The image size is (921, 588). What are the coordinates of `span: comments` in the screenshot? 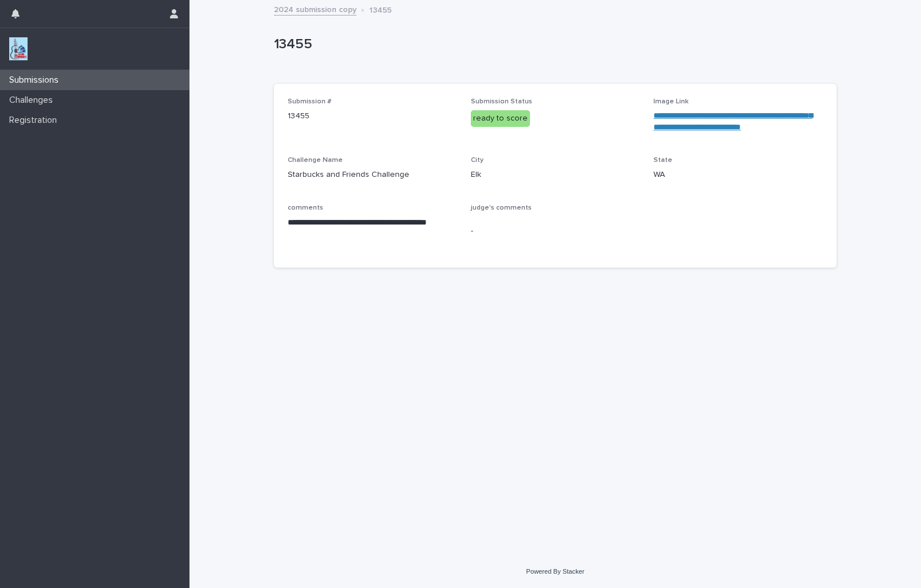 It's located at (305, 208).